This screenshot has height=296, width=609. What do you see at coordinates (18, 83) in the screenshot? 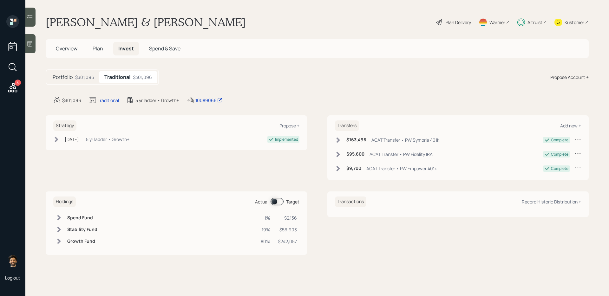
I see `div: 5` at bounding box center [18, 83].